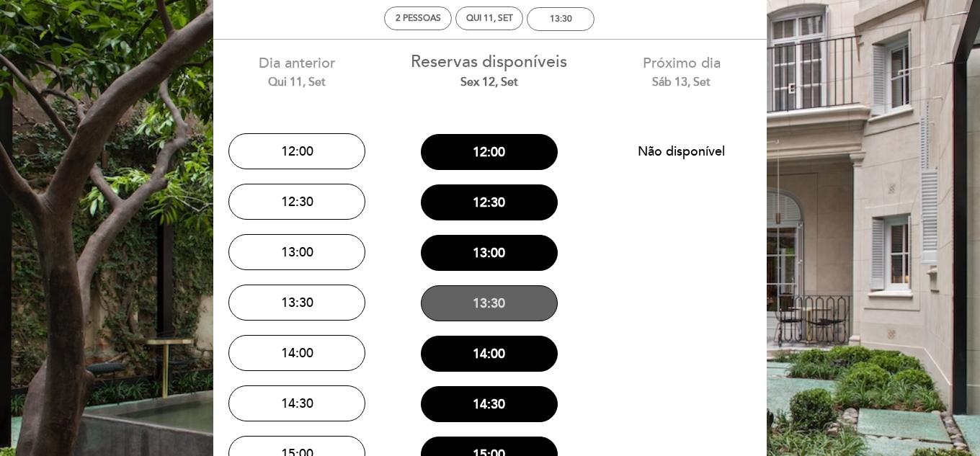 The width and height of the screenshot is (980, 456). Describe the element at coordinates (680, 71) in the screenshot. I see `div: Próximo dia` at that location.